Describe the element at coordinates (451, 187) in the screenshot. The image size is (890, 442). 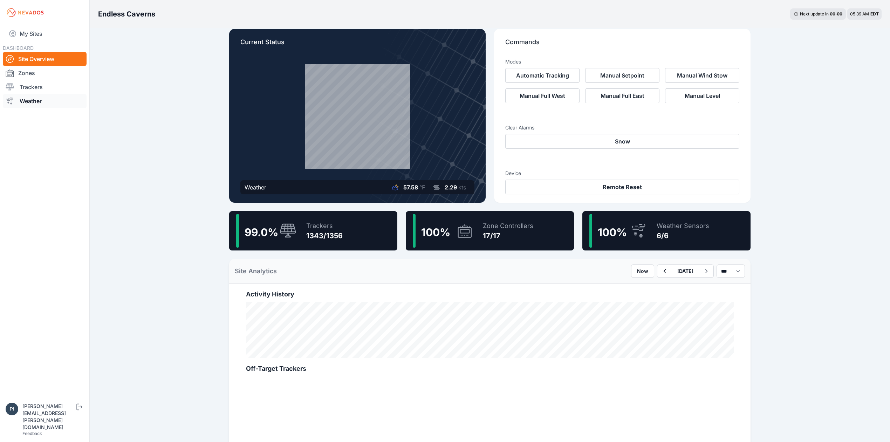
I see `span: 2.29` at that location.